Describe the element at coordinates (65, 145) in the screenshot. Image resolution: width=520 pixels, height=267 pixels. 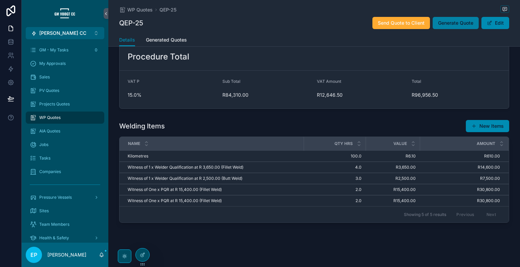
I see `a: Jobs` at that location.